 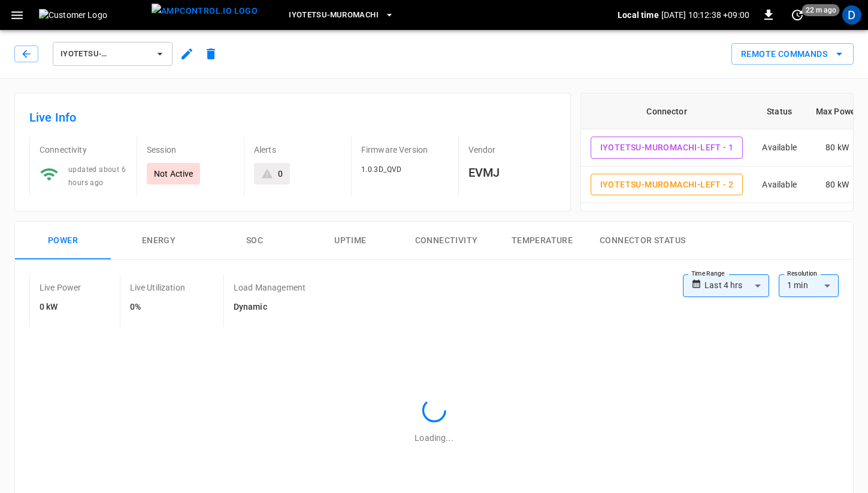 I want to click on span: IYOTETSU-MUROMACHI-LEFT, so click(x=105, y=54).